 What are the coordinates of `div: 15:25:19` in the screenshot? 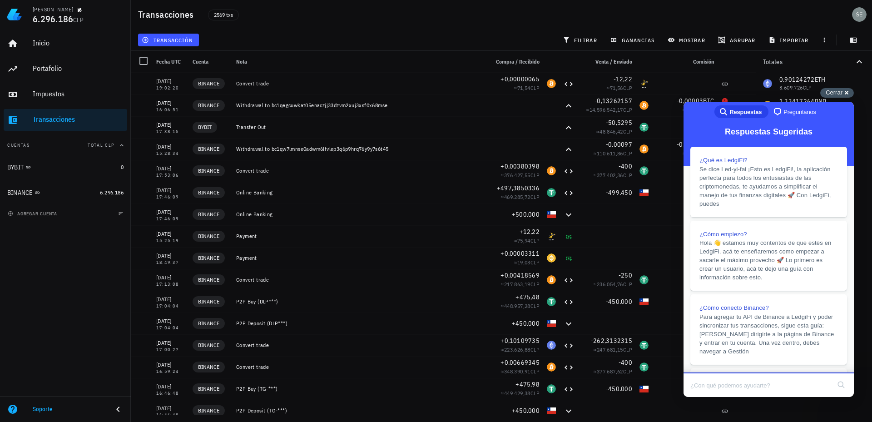 It's located at (171, 241).